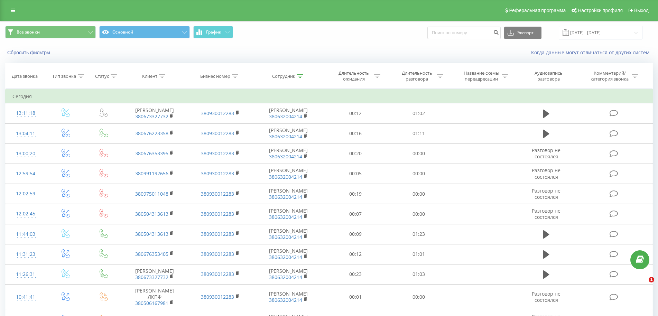 Image resolution: width=658 pixels, height=316 pixels. Describe the element at coordinates (609, 76) in the screenshot. I see `div: Комментарий/категория звонка` at that location.